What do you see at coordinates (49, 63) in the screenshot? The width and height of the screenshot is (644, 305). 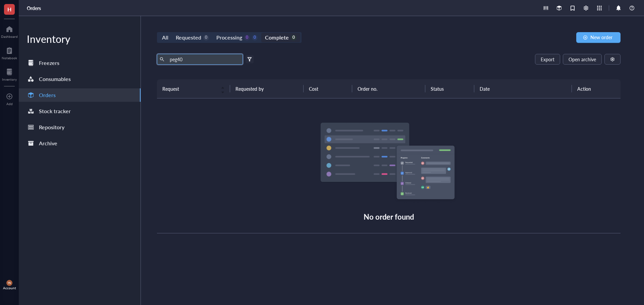 I see `div: Freezers` at bounding box center [49, 63].